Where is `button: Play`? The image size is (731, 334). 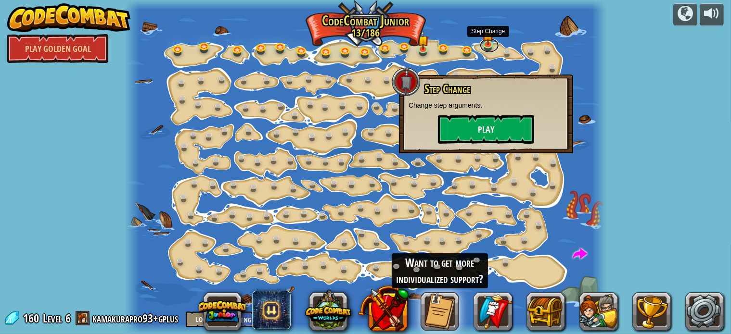
button: Play is located at coordinates (486, 129).